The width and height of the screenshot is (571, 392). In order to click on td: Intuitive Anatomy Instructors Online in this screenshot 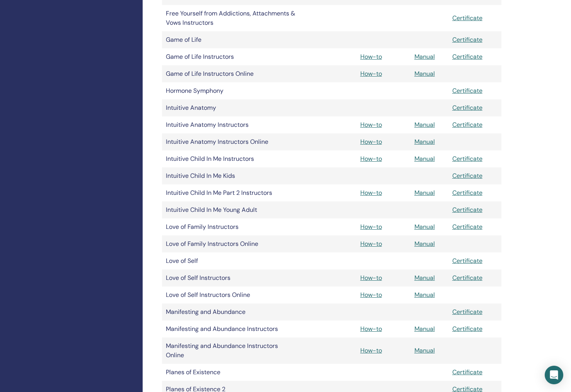, I will do `click(232, 141)`.